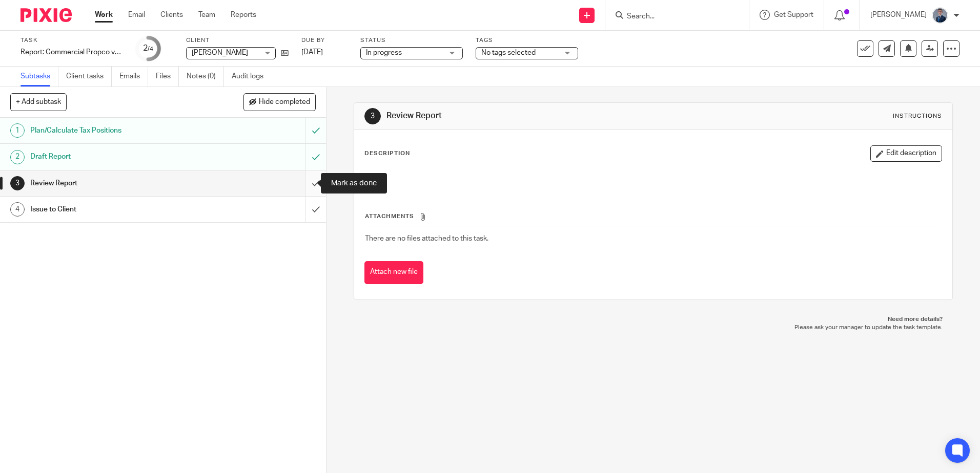 This screenshot has height=473, width=980. Describe the element at coordinates (237, 41) in the screenshot. I see `label: Client` at that location.